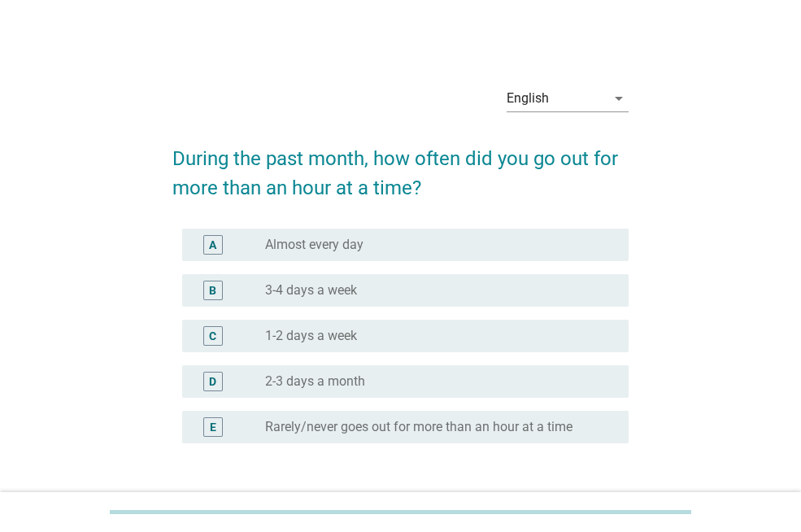 This screenshot has height=532, width=801. I want to click on label: Almost every day, so click(314, 245).